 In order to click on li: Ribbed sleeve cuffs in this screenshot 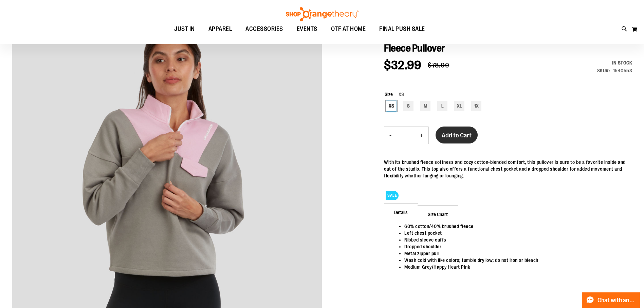, I will do `click(515, 240)`.